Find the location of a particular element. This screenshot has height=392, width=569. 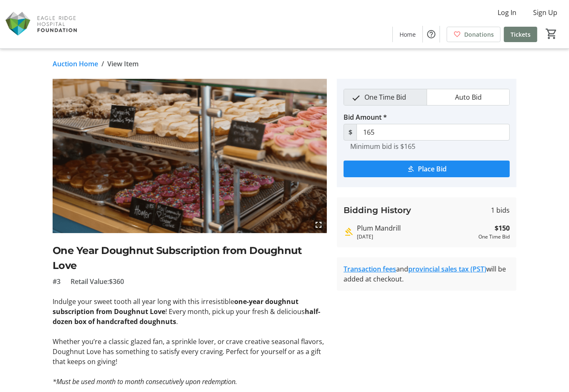

span: Auto Bid is located at coordinates (469, 97).